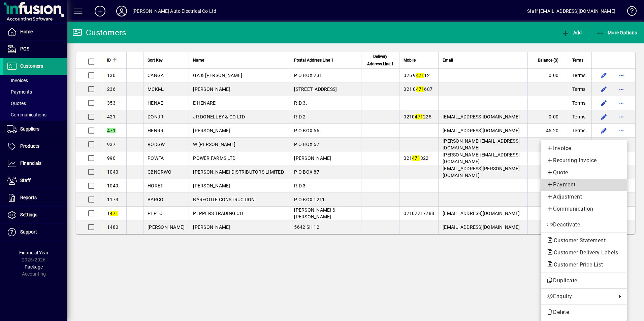 The width and height of the screenshot is (644, 321). Describe the element at coordinates (584, 313) in the screenshot. I see `span: Delete` at that location.